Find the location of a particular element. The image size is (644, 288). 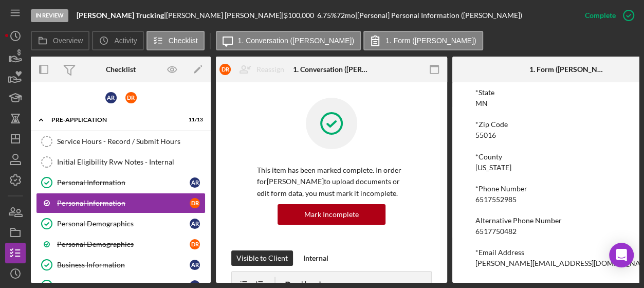

div: Initial Eligibility Rvw Notes - Internal is located at coordinates (131, 162).